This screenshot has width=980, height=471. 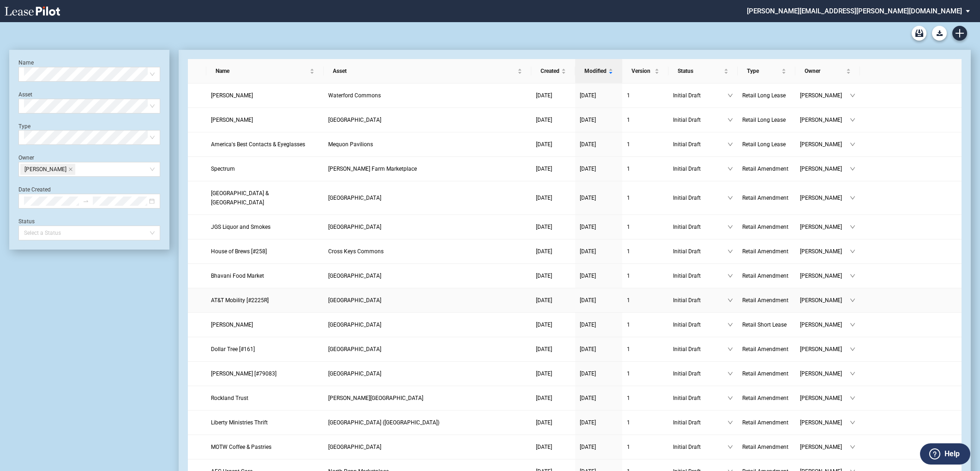 I want to click on a: Cross Keys Commons, so click(x=427, y=251).